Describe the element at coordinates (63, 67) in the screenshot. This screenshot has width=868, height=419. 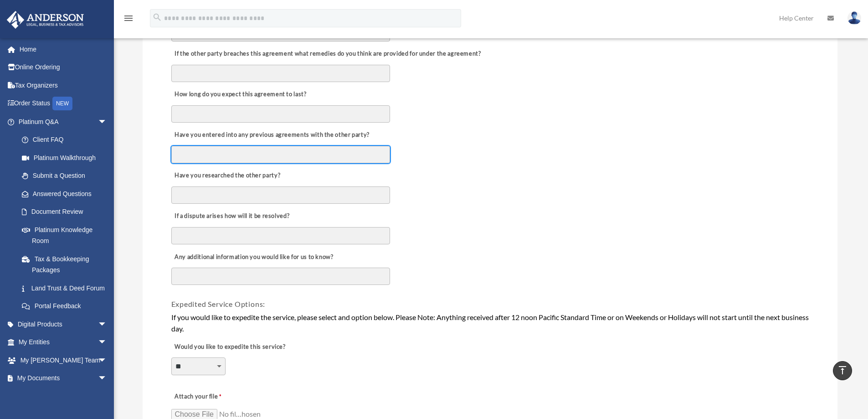
I see `a: Online Ordering` at that location.